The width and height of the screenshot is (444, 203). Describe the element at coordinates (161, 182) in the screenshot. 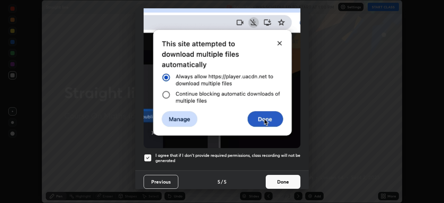

I see `button: Previous` at that location.